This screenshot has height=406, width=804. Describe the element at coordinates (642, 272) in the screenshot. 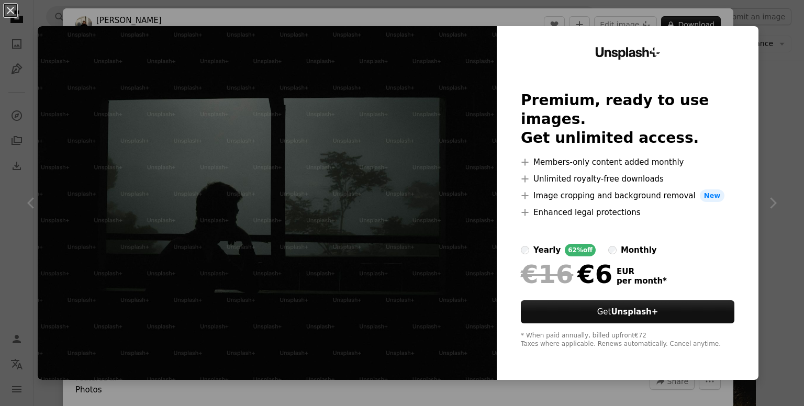

I see `span: EUR` at that location.